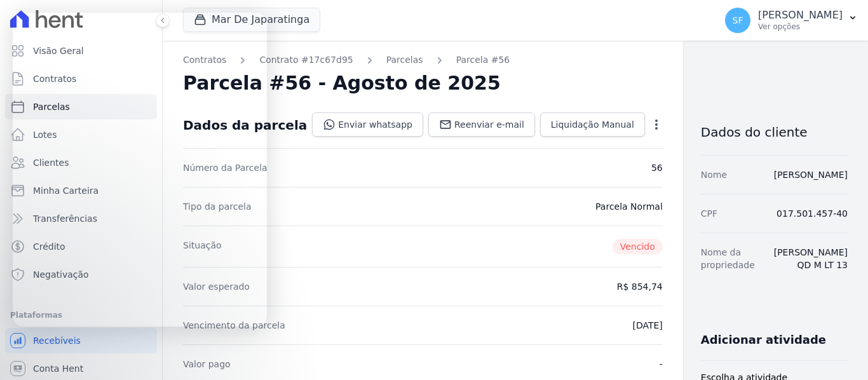 This screenshot has height=380, width=868. I want to click on a: Parcela #56, so click(483, 59).